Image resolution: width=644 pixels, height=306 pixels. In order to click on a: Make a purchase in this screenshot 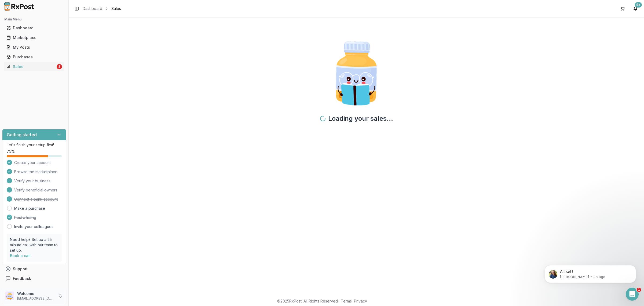, I will do `click(30, 208)`.